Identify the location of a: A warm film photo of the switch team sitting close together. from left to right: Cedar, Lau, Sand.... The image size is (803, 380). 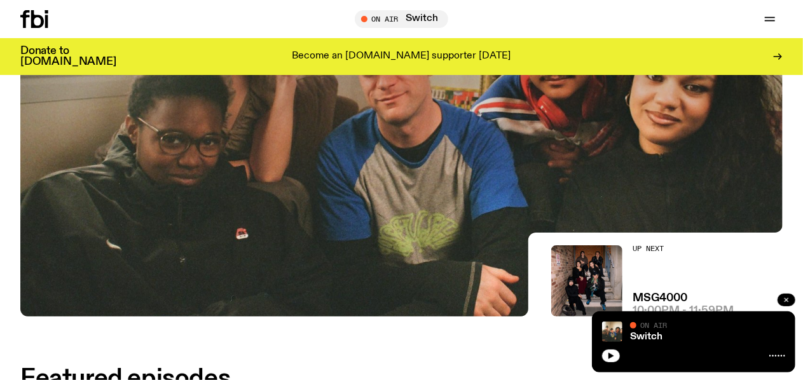
(612, 332).